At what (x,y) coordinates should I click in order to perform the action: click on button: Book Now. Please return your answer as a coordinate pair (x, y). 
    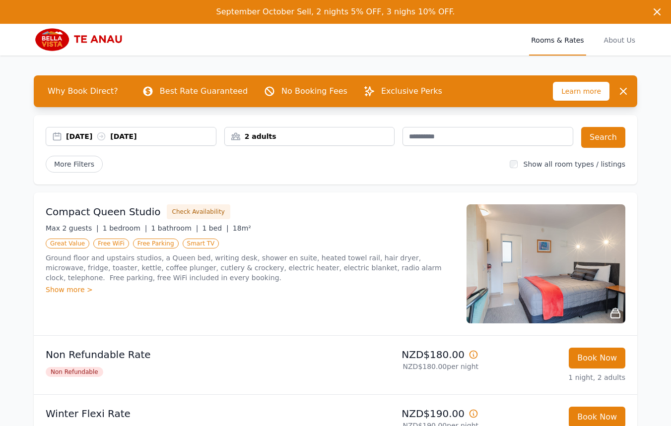
    Looking at the image, I should click on (597, 358).